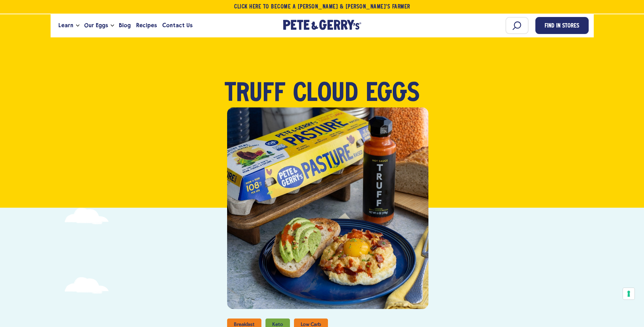 This screenshot has height=327, width=644. Describe the element at coordinates (146, 25) in the screenshot. I see `a: Recipes` at that location.